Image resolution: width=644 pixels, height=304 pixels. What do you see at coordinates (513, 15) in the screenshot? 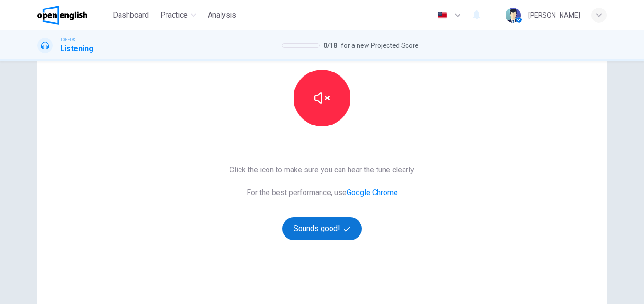
I see `img: Profile picture` at bounding box center [513, 15].